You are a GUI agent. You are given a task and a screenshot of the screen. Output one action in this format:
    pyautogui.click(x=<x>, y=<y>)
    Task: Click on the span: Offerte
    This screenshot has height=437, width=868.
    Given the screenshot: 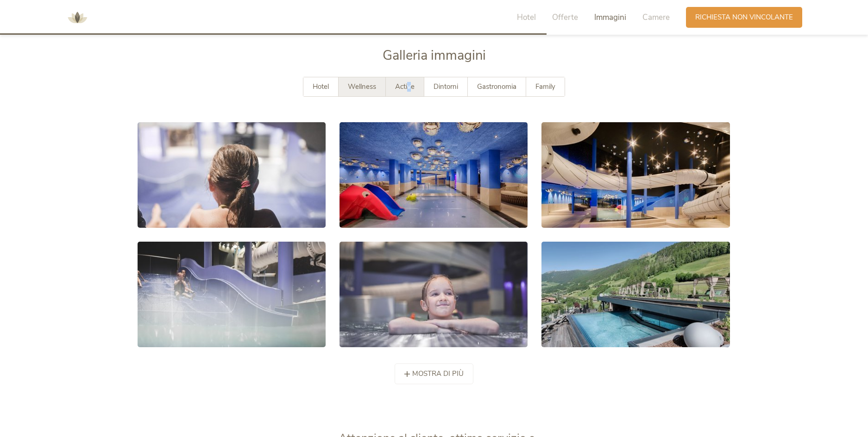 What is the action you would take?
    pyautogui.click(x=565, y=17)
    